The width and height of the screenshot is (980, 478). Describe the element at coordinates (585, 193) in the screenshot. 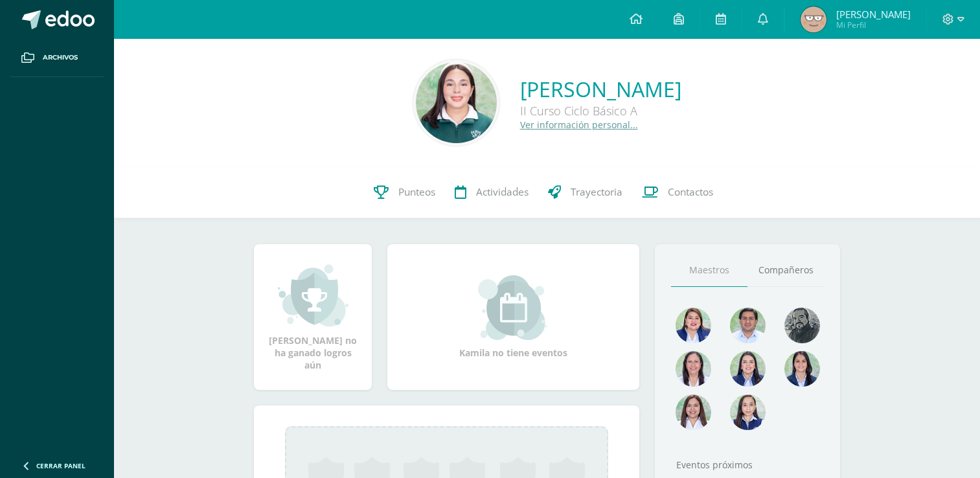

I see `a: Trayectoria` at that location.